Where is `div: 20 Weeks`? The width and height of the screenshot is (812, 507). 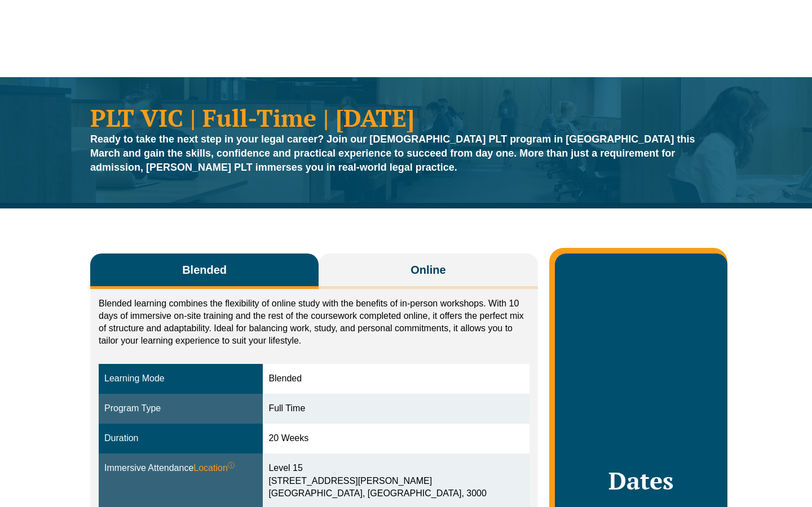 div: 20 Weeks is located at coordinates (396, 438).